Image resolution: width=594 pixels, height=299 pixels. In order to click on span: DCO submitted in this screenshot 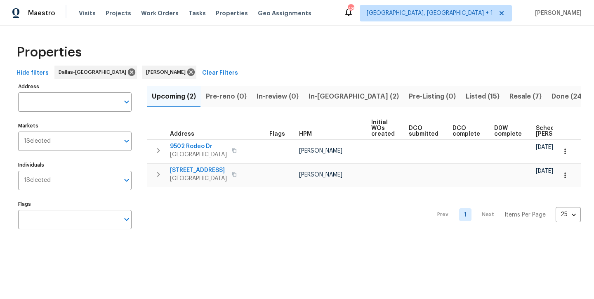, I will do `click(424, 131)`.